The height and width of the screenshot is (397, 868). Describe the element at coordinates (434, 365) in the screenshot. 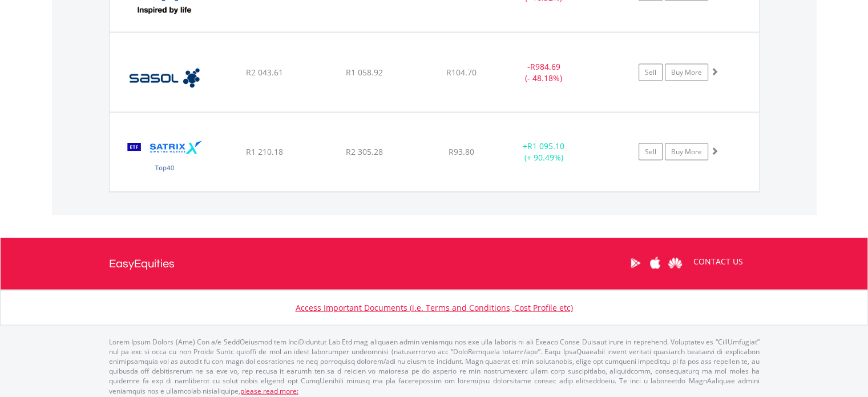

I see `p: Lorem Ipsum Dolors (Ame) Con a/e SeddOeiusmod tem InciDiduntut Lab Etd mag aliquaen admin veniamq...` at that location.